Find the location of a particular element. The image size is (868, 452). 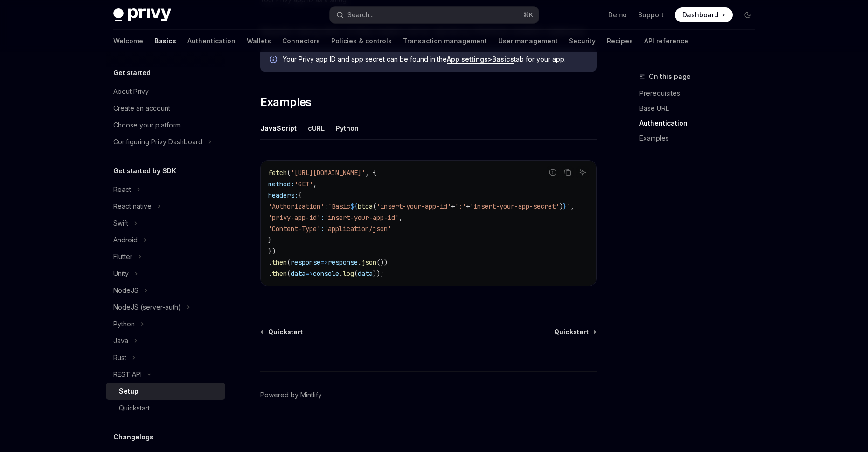

button: Open search is located at coordinates (434, 15).